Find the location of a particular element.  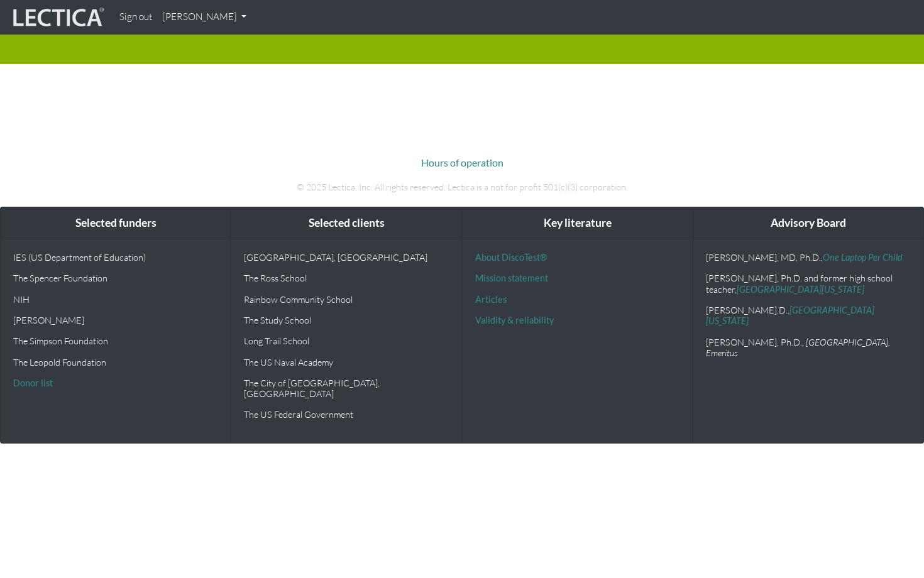

a: One Laptop Per Child is located at coordinates (862, 257).